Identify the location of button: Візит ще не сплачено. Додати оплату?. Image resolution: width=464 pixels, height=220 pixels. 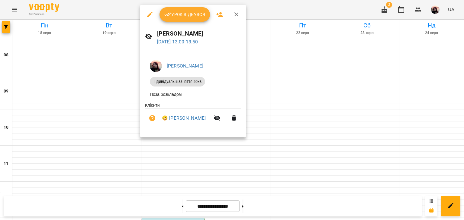
(152, 118).